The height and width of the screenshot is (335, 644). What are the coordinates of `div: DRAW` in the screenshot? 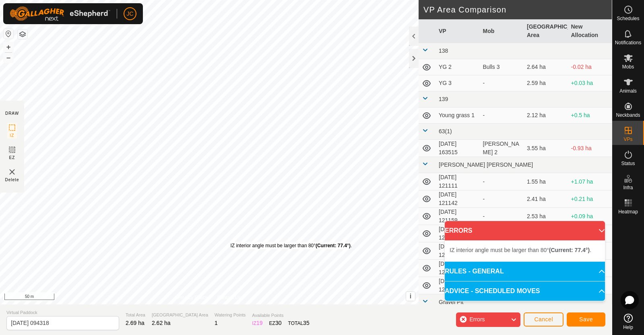 It's located at (12, 113).